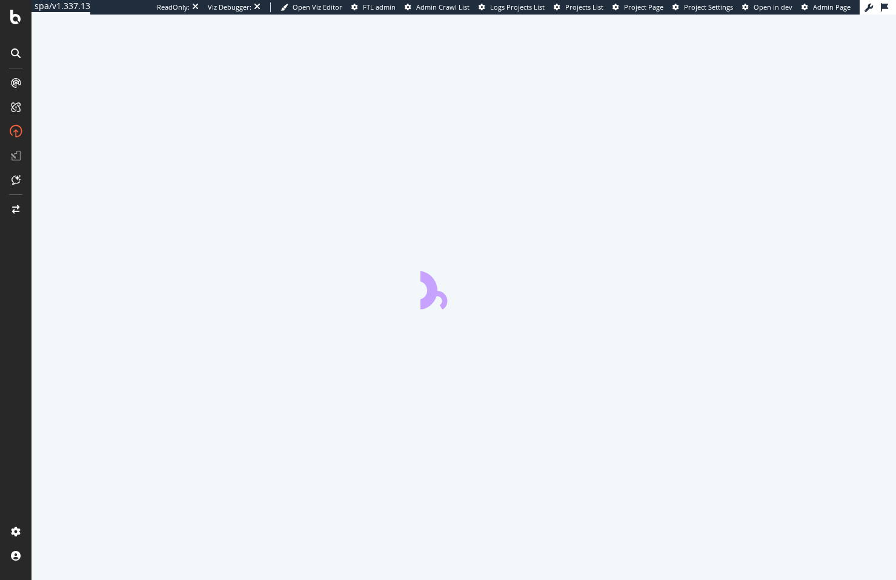 This screenshot has width=896, height=580. Describe the element at coordinates (773, 7) in the screenshot. I see `span: Open in dev` at that location.